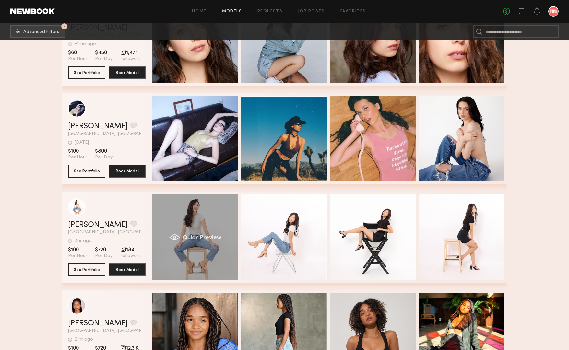  Describe the element at coordinates (38, 31) in the screenshot. I see `button: 4Advanced Filters` at that location.